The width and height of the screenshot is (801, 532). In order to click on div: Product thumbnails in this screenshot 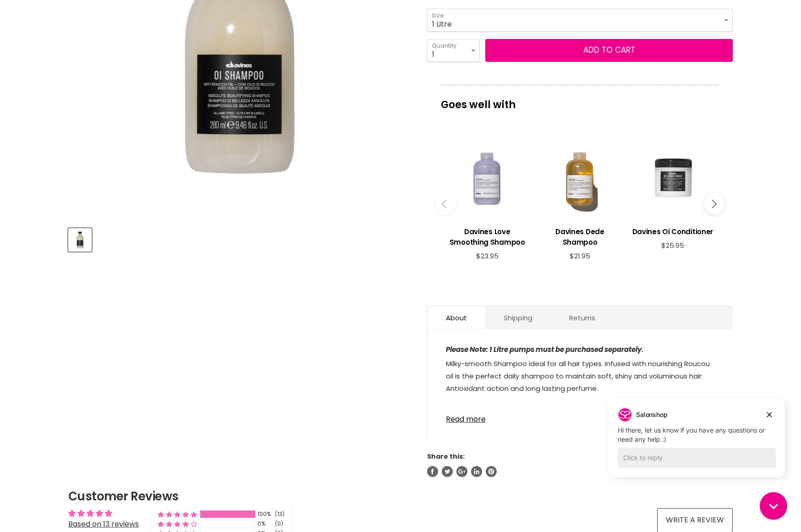, I will do `click(239, 238)`.